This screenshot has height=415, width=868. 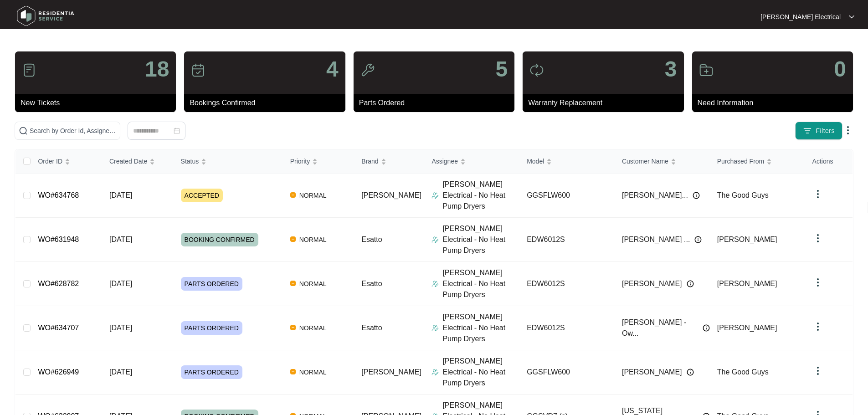 I want to click on img: residentia service logo, so click(x=46, y=16).